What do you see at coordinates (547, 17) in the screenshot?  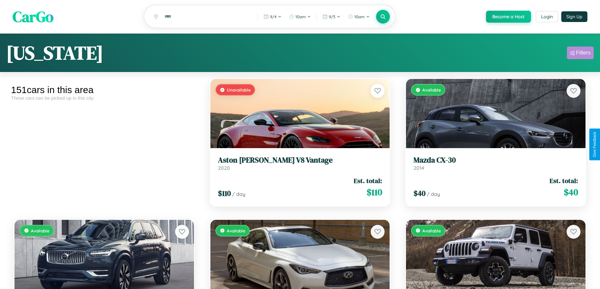 I see `button: Login` at bounding box center [547, 17].